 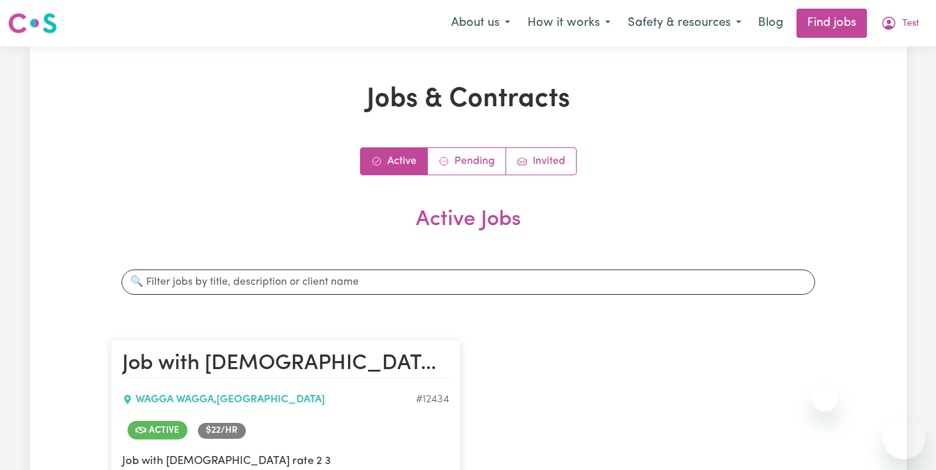 I want to click on span: Job is active, so click(x=157, y=430).